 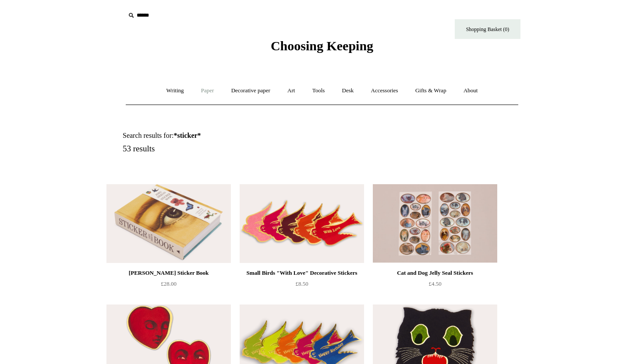 What do you see at coordinates (302, 224) in the screenshot?
I see `a: Small Birds "With Love" Decorative Stickers Small Birds "With Love" Decorative Stickers` at bounding box center [302, 224].